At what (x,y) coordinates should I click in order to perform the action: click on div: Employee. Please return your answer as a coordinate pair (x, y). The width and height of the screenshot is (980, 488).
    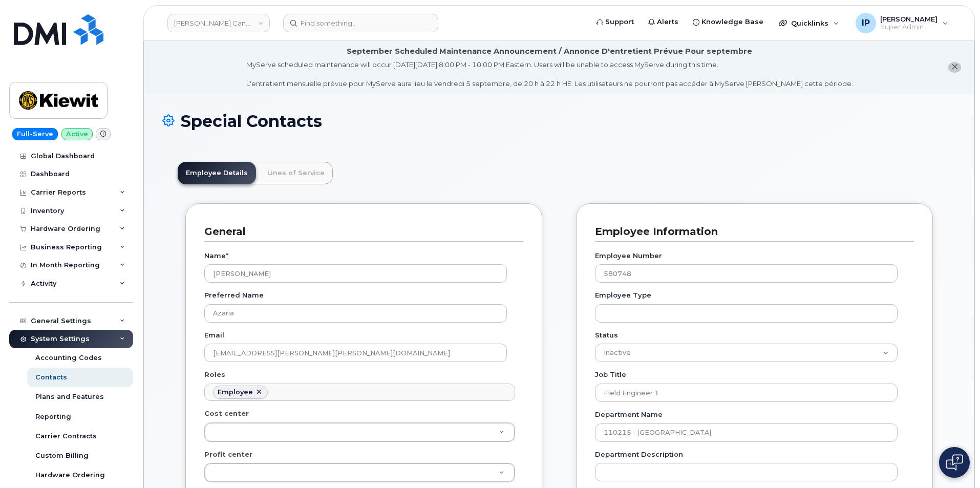
    Looking at the image, I should click on (235, 392).